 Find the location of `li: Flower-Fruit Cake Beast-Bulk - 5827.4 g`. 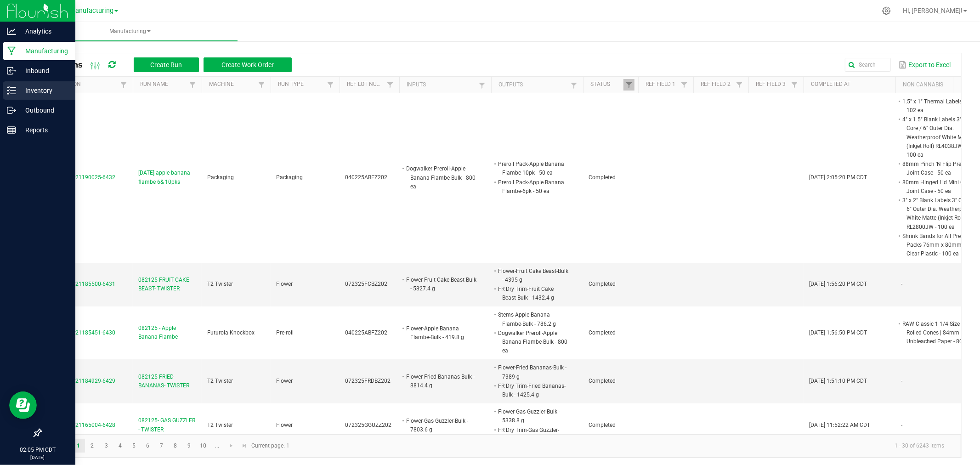

li: Flower-Fruit Cake Beast-Bulk - 5827.4 g is located at coordinates (441, 284).